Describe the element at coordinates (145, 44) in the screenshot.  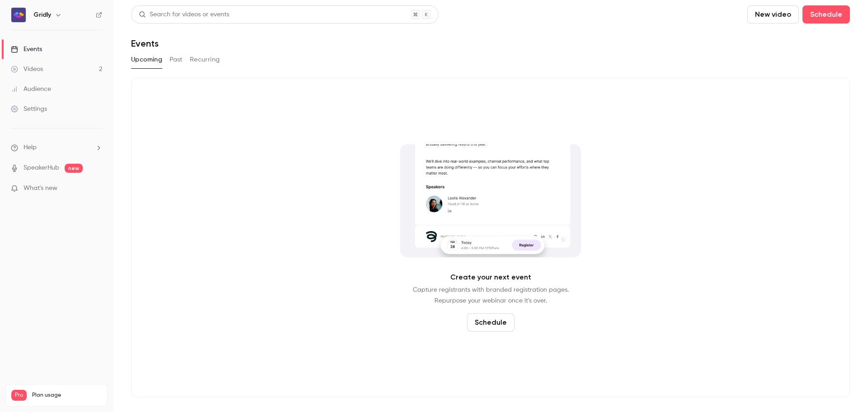
I see `h1: Events` at that location.